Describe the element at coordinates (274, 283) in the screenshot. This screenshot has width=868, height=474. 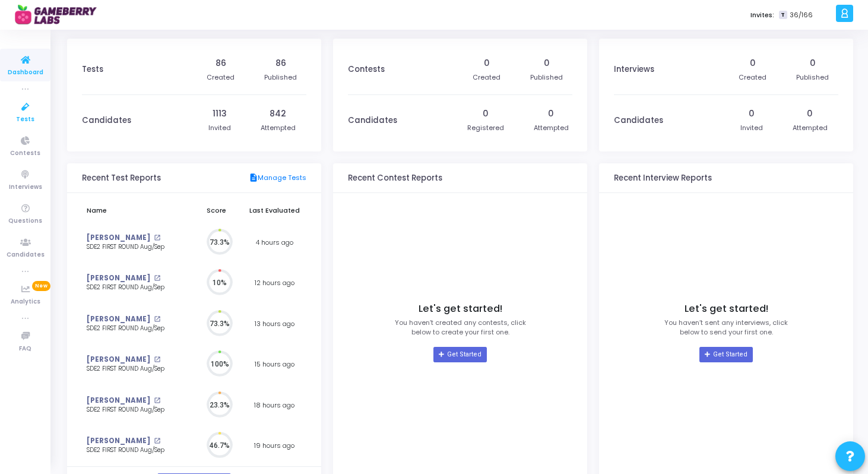
I see `td: 12 hours ago` at that location.